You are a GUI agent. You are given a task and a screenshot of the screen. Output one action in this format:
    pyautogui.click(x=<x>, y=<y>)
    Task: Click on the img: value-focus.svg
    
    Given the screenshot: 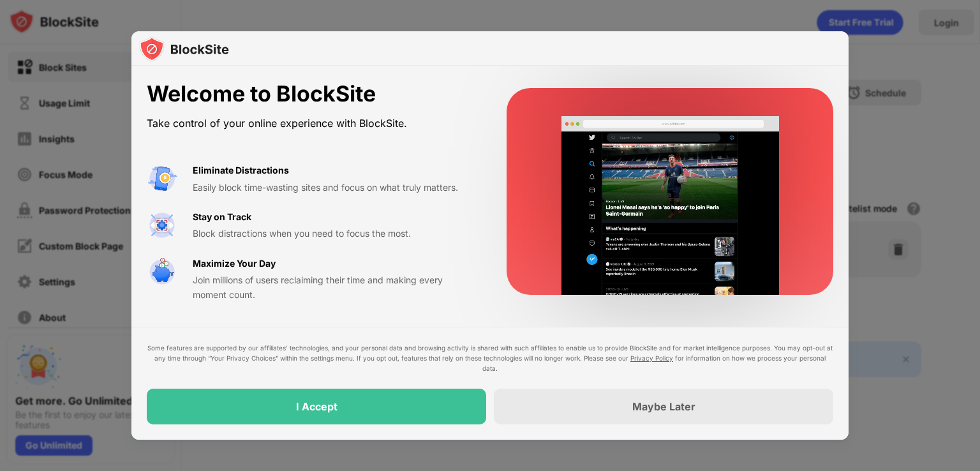 What is the action you would take?
    pyautogui.click(x=163, y=225)
    